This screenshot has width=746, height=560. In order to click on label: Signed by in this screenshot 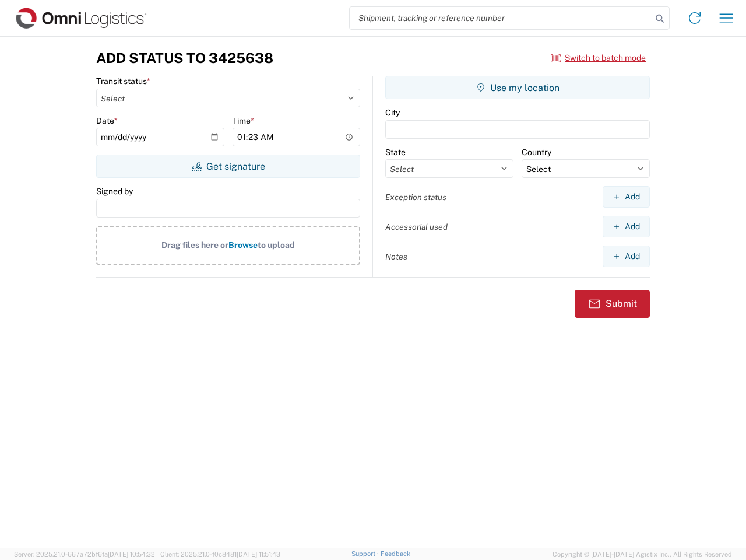, I will do `click(114, 191)`.